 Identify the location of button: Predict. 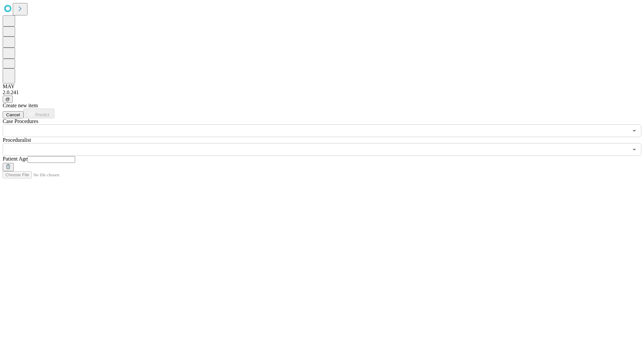
(39, 113).